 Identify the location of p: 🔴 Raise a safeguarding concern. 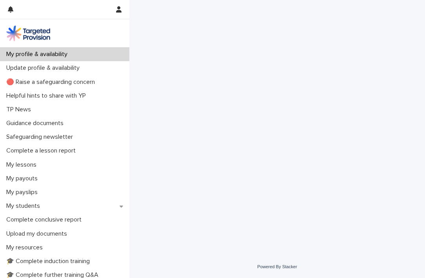
(52, 82).